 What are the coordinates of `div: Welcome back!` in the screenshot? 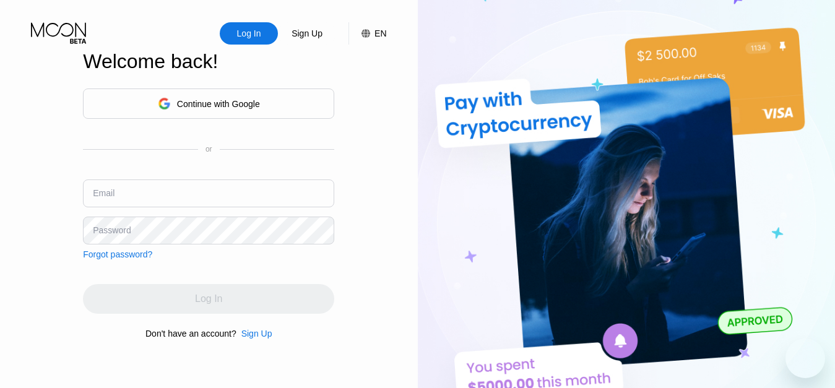 It's located at (209, 61).